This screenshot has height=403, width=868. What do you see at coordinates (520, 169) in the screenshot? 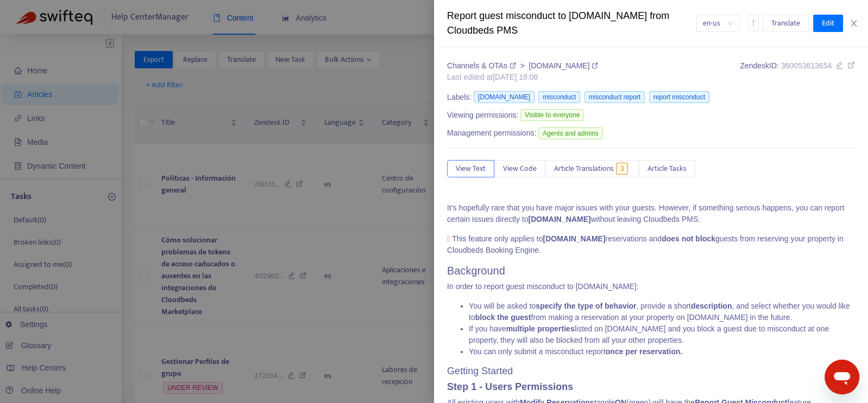
I see `button: View Code` at bounding box center [520, 169].